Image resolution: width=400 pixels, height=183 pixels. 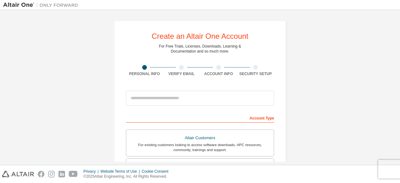 I want to click on div: Create an Altair One Account, so click(x=200, y=36).